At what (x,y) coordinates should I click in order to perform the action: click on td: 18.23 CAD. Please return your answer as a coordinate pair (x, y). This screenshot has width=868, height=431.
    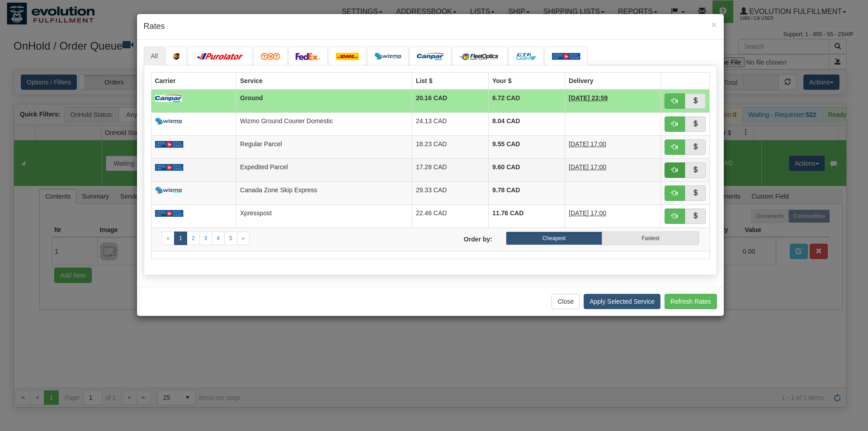
    Looking at the image, I should click on (449, 147).